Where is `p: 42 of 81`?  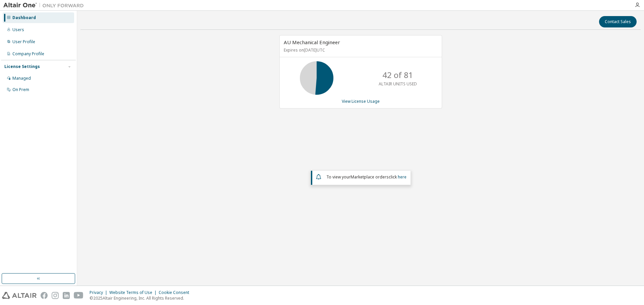 p: 42 of 81 is located at coordinates (398, 75).